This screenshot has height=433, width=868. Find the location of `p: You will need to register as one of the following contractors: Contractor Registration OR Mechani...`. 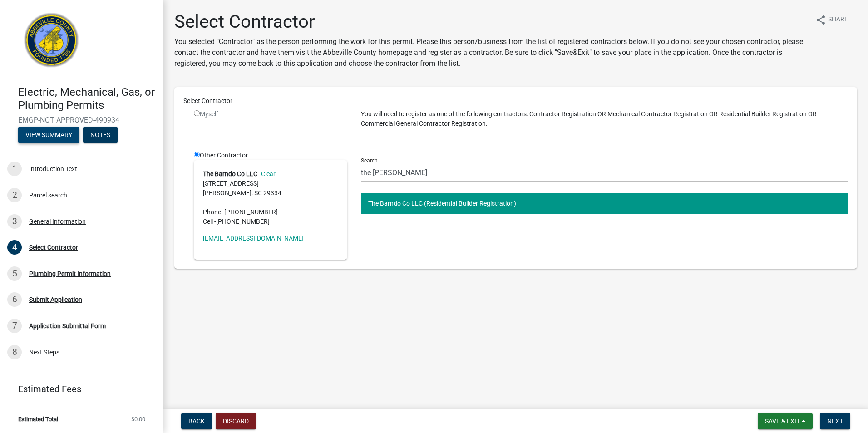

p: You will need to register as one of the following contractors: Contractor Registration OR Mechani... is located at coordinates (604, 119).